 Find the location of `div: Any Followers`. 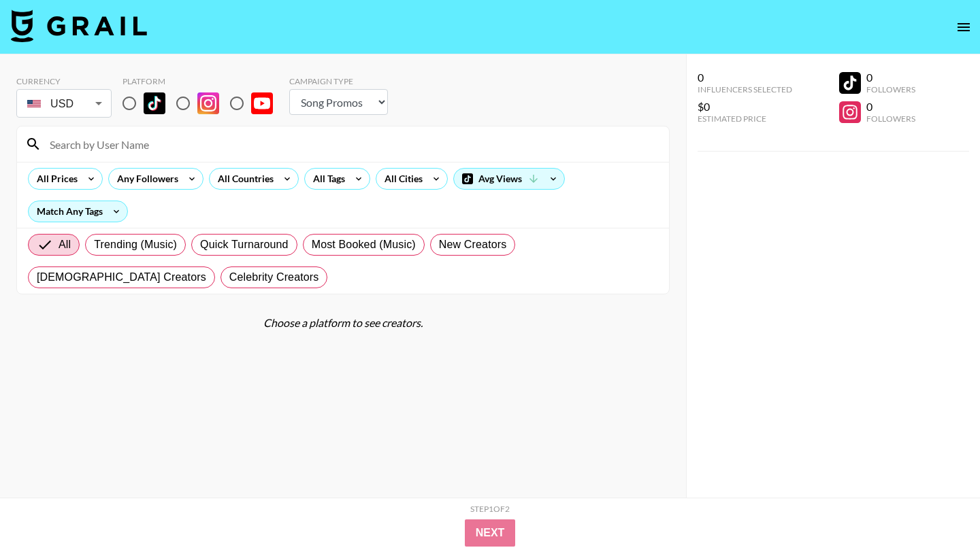

div: Any Followers is located at coordinates (145, 179).